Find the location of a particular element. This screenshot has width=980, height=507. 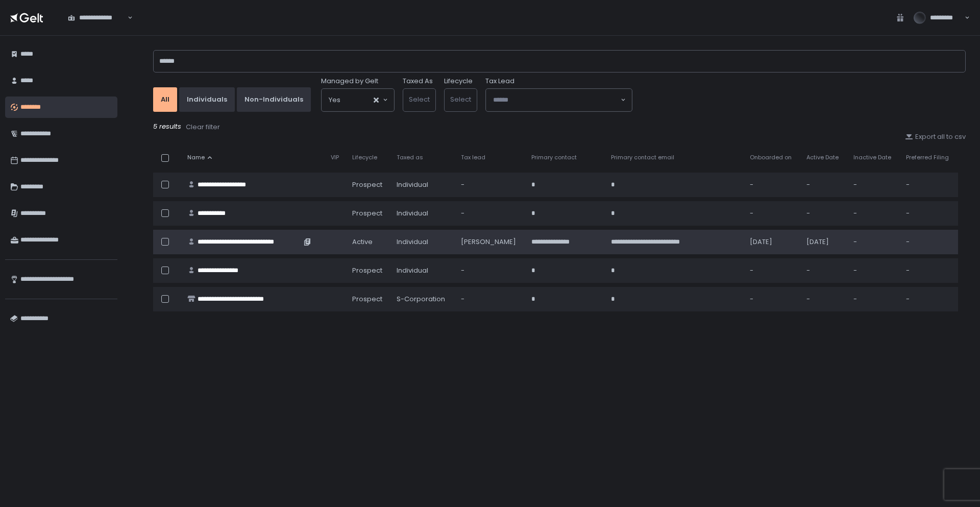

button: Non-Individuals is located at coordinates (274, 100).